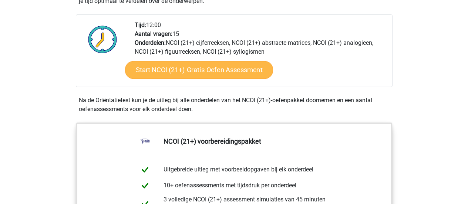 The image size is (468, 204). I want to click on div: 12:00 15 NCOI (21+) cijferreeksen, NCOI (21+) abstracte matrices, NCOI (21+) analogieen, NCOI (21..., so click(260, 54).